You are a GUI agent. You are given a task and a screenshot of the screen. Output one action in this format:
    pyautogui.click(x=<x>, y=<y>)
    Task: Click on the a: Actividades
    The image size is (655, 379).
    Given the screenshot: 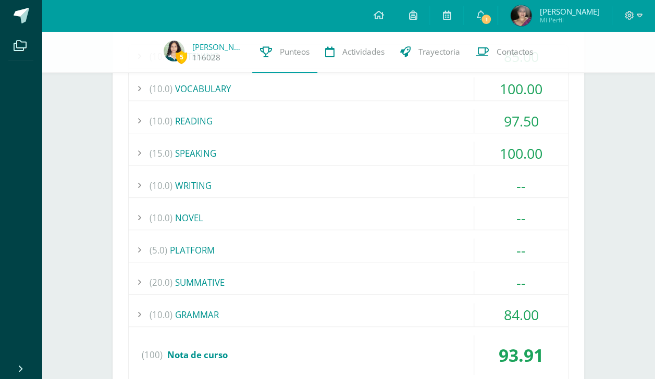 What is the action you would take?
    pyautogui.click(x=355, y=52)
    